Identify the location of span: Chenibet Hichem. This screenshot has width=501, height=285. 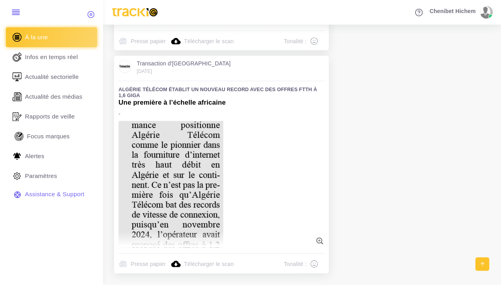
(452, 11).